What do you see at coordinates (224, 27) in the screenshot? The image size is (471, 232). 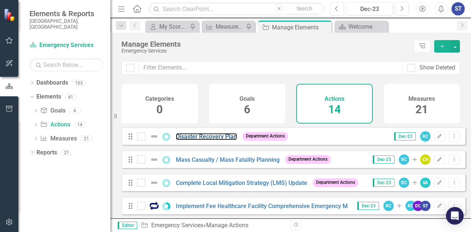 I see `a: Measures - Emergency Management` at bounding box center [224, 27].